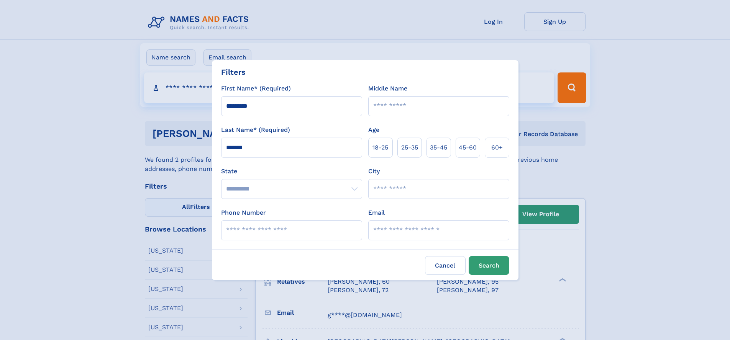  What do you see at coordinates (409, 147) in the screenshot?
I see `span: 25‑35` at bounding box center [409, 147].